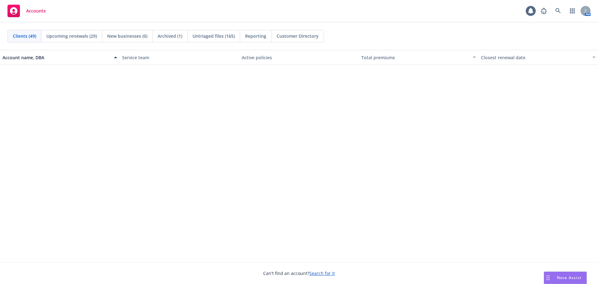  Describe the element at coordinates (538, 57) in the screenshot. I see `button: Closest renewal date` at that location.